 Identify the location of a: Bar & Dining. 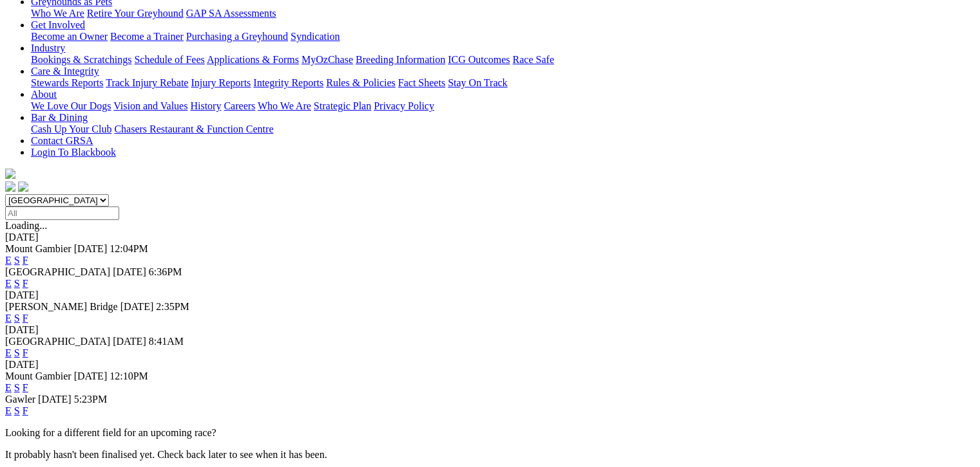
(59, 117).